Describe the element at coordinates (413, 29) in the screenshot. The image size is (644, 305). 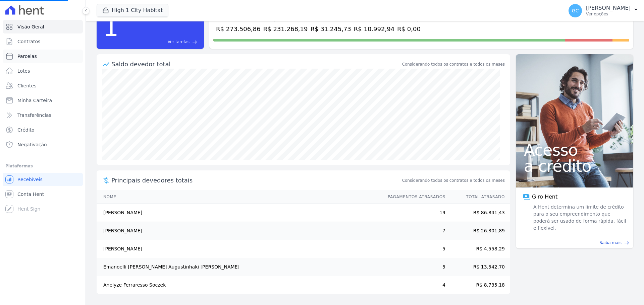
I see `div: R$ 0,00` at that location.